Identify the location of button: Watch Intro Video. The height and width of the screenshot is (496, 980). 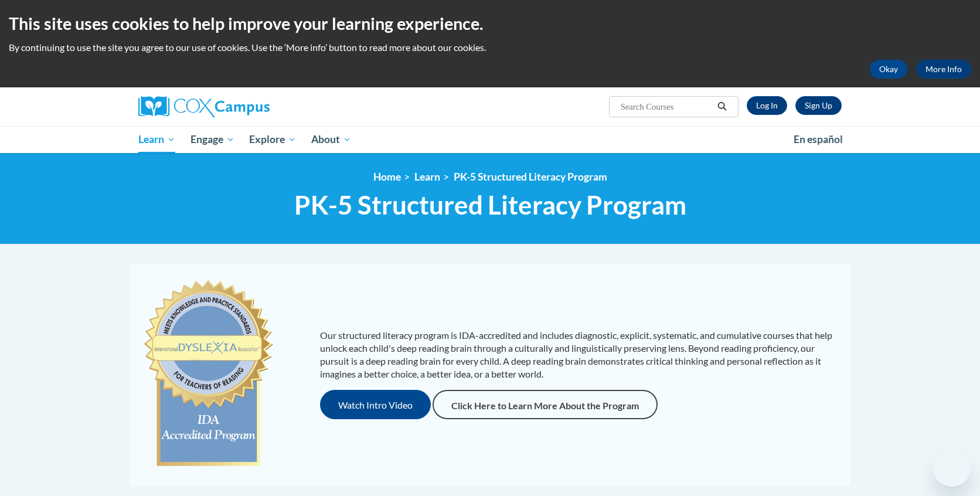
(375, 405).